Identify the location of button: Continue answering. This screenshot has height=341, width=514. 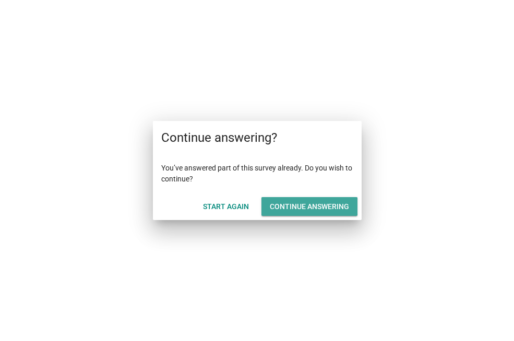
(309, 207).